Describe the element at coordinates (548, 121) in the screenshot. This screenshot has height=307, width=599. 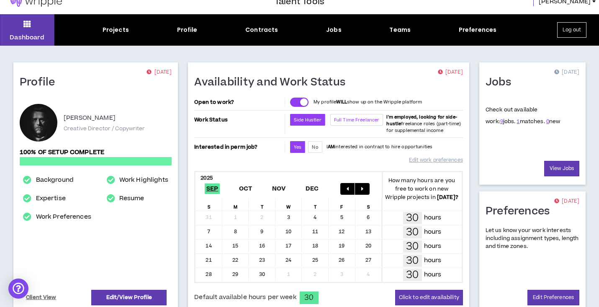
I see `a: 0` at that location.